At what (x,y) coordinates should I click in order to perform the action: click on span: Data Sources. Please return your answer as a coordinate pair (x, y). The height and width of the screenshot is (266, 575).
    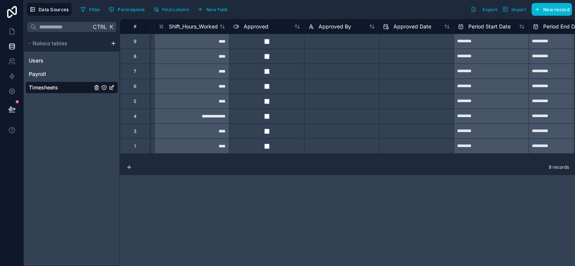
    Looking at the image, I should click on (54, 9).